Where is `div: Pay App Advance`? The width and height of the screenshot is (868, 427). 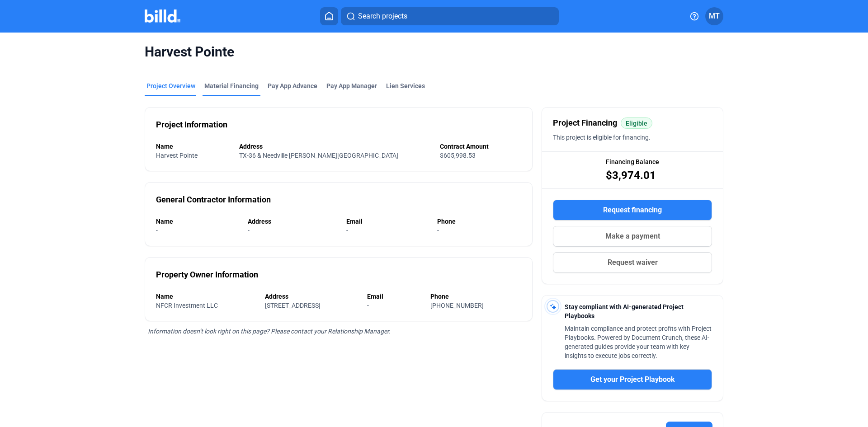
div: Pay App Advance is located at coordinates (293, 86).